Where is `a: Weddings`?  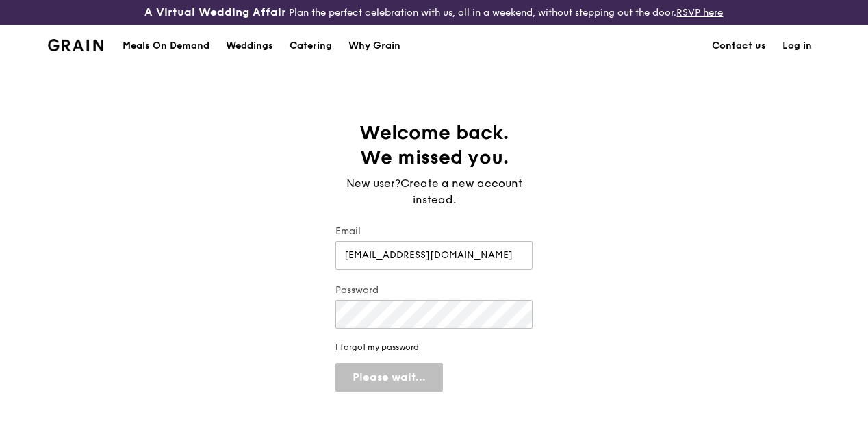
a: Weddings is located at coordinates (249, 46).